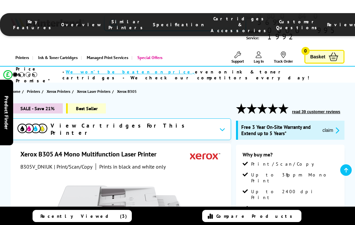 The width and height of the screenshot is (355, 225). I want to click on span: Free 3 Year On-Site Warranty and Extend up to 5 Years*, so click(279, 130).